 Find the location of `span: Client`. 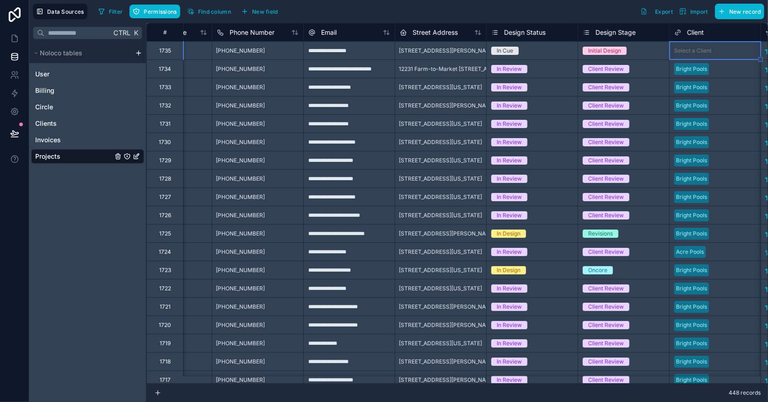

span: Client is located at coordinates (695, 32).